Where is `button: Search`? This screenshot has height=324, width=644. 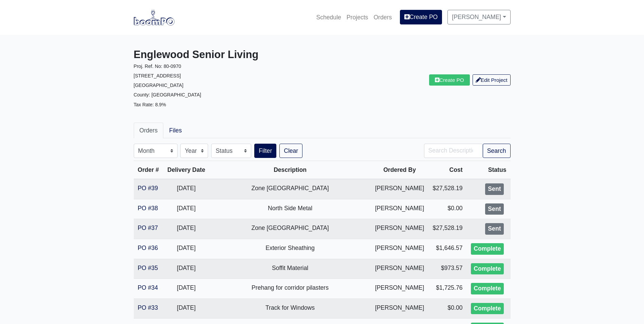 button: Search is located at coordinates (497, 151).